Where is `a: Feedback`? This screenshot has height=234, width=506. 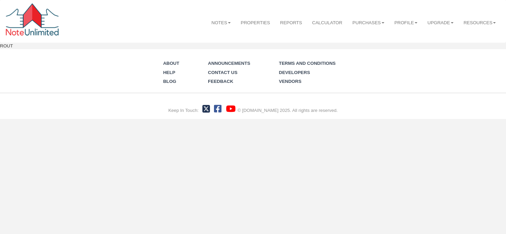 a: Feedback is located at coordinates (220, 81).